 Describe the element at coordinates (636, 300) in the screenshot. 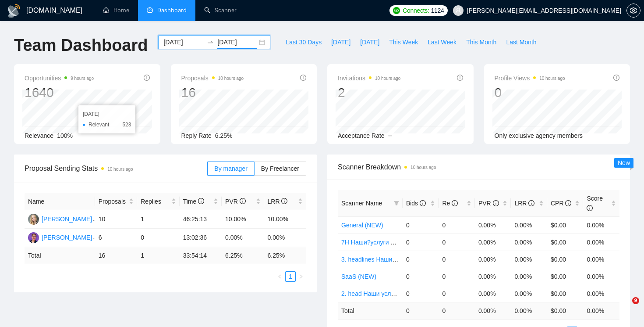

I see `span: 9` at that location.